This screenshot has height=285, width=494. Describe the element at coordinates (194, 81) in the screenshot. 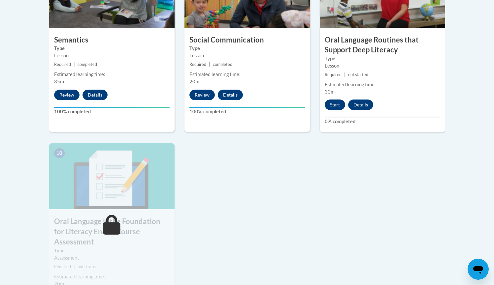

I see `span: 20m` at that location.